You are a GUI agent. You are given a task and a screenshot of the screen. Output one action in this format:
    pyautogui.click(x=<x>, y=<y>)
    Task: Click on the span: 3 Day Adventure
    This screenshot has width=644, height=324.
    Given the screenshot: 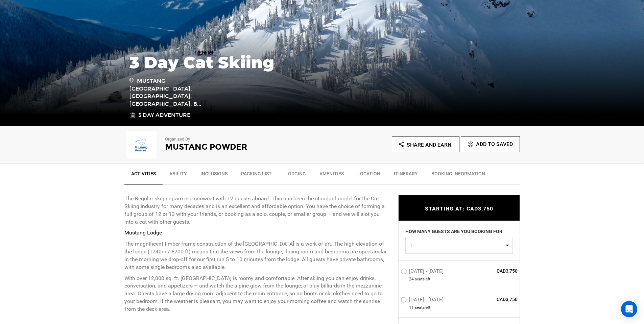 What is the action you would take?
    pyautogui.click(x=164, y=115)
    